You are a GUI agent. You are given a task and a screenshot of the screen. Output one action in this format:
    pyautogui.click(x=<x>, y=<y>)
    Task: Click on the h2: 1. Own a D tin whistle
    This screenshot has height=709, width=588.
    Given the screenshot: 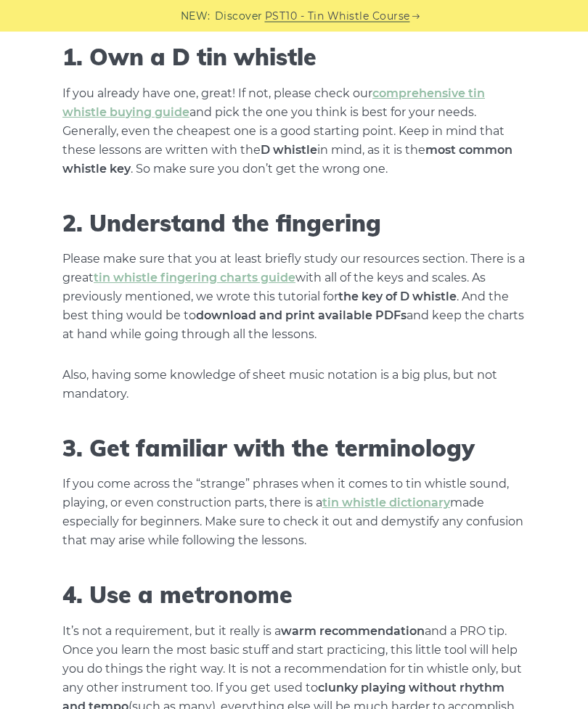 What is the action you would take?
    pyautogui.click(x=294, y=58)
    